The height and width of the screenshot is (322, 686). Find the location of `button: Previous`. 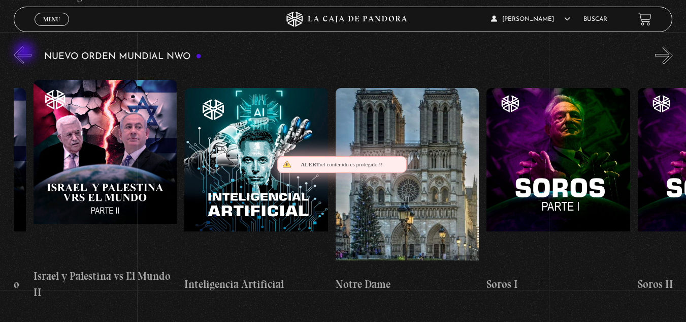

button: Previous is located at coordinates (22, 55).